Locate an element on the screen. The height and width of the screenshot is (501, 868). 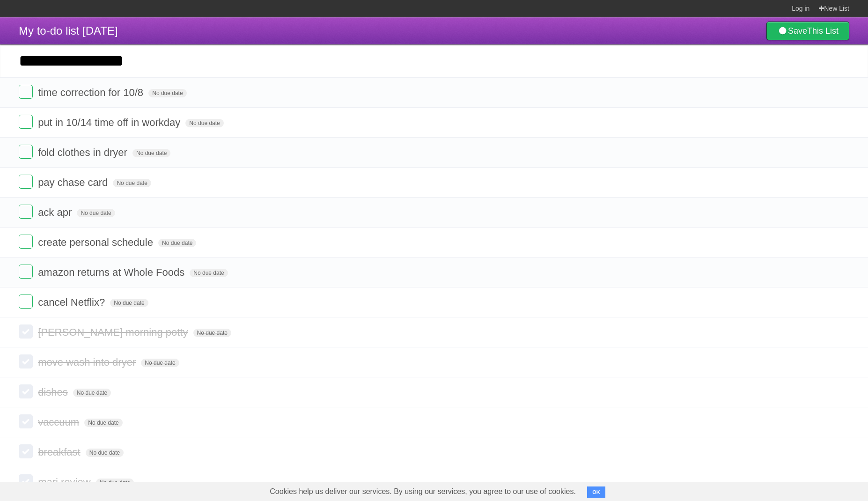
span: ack apr is located at coordinates (56, 213).